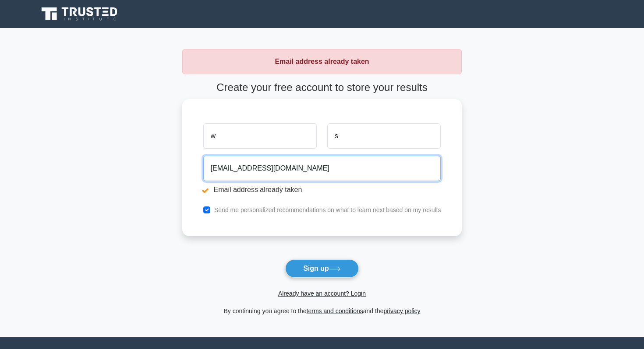 The width and height of the screenshot is (644, 349). I want to click on h4: Create your free account to store your results, so click(322, 87).